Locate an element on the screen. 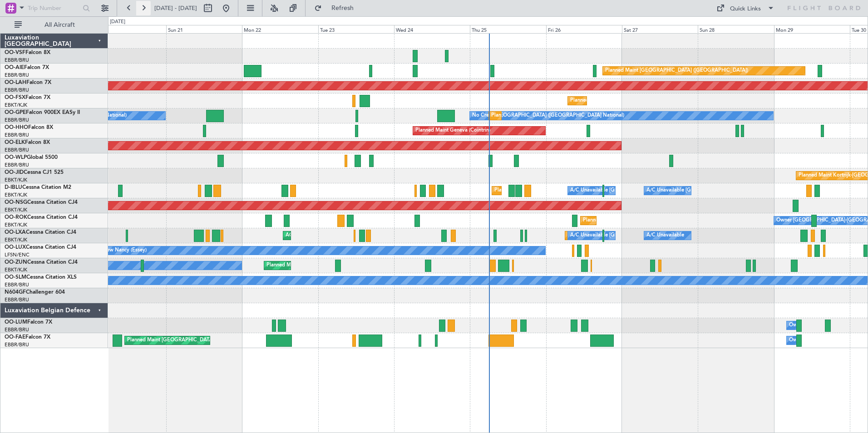 The height and width of the screenshot is (433, 868). span: OO-SLM is located at coordinates (16, 277).